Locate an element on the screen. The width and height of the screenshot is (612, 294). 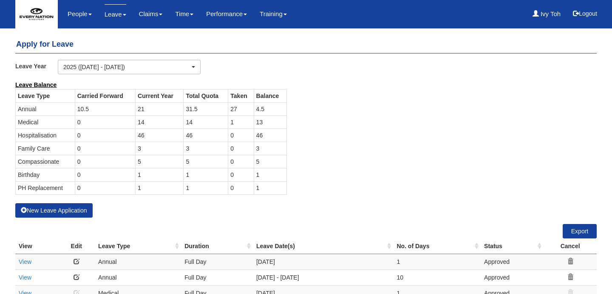
td: 10 is located at coordinates (437, 277).